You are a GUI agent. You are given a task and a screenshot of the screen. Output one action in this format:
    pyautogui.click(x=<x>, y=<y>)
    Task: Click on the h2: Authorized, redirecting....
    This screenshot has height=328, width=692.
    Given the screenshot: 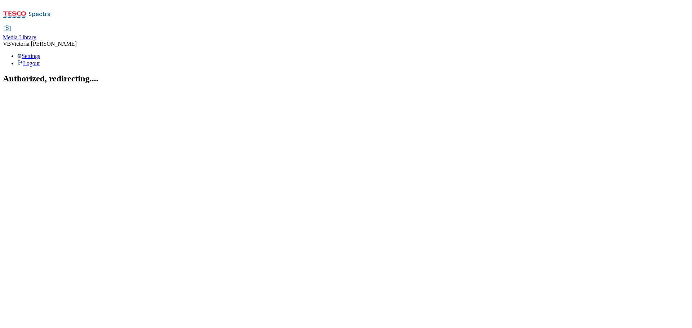 What is the action you would take?
    pyautogui.click(x=346, y=79)
    